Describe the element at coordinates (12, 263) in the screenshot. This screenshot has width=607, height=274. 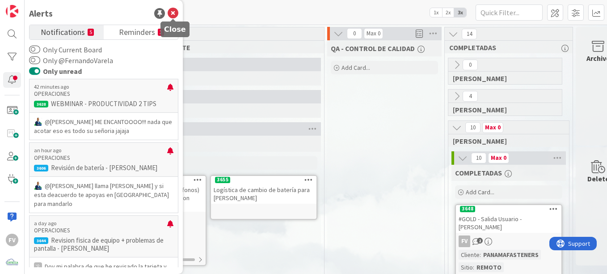
I see `img: avatar` at that location.